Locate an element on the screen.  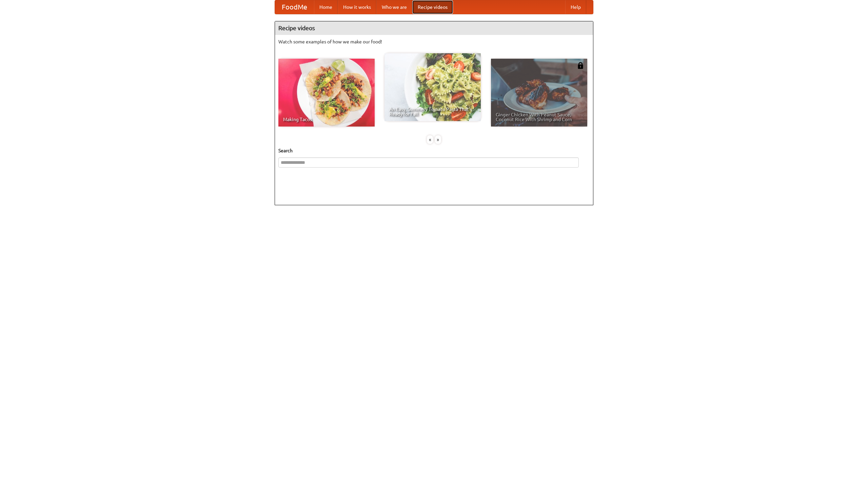
a: FoodMe is located at coordinates (294, 7).